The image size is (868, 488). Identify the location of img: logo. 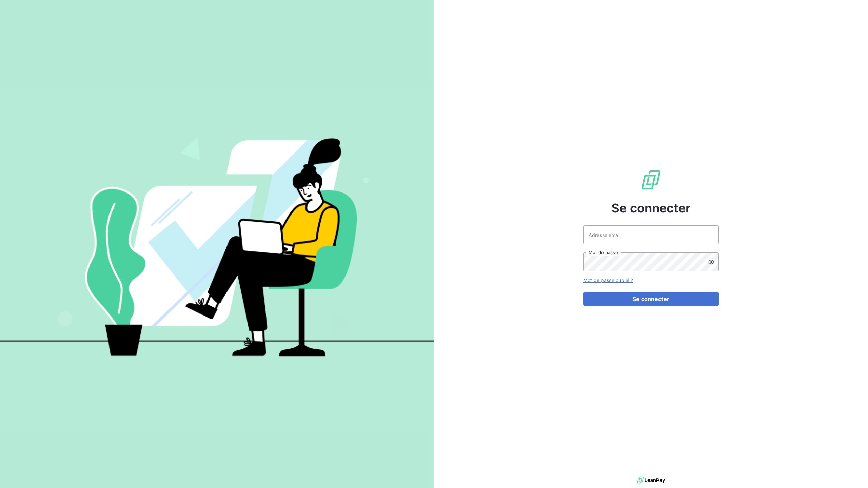
(651, 481).